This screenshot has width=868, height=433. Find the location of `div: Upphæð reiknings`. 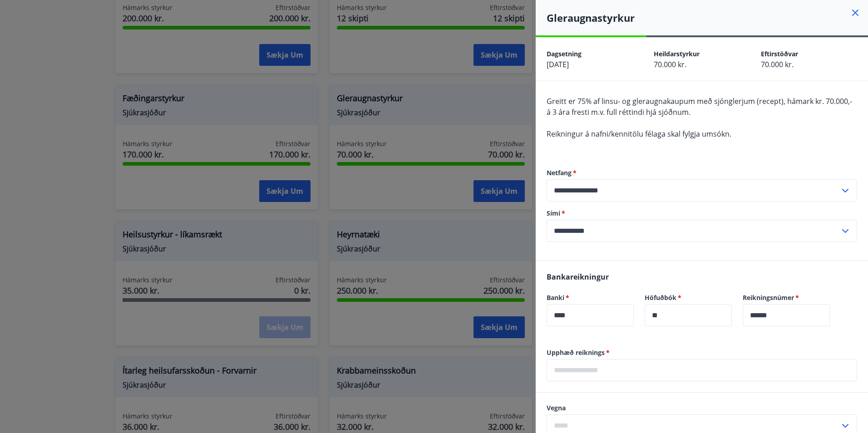

div: Upphæð reiknings is located at coordinates (702, 371).